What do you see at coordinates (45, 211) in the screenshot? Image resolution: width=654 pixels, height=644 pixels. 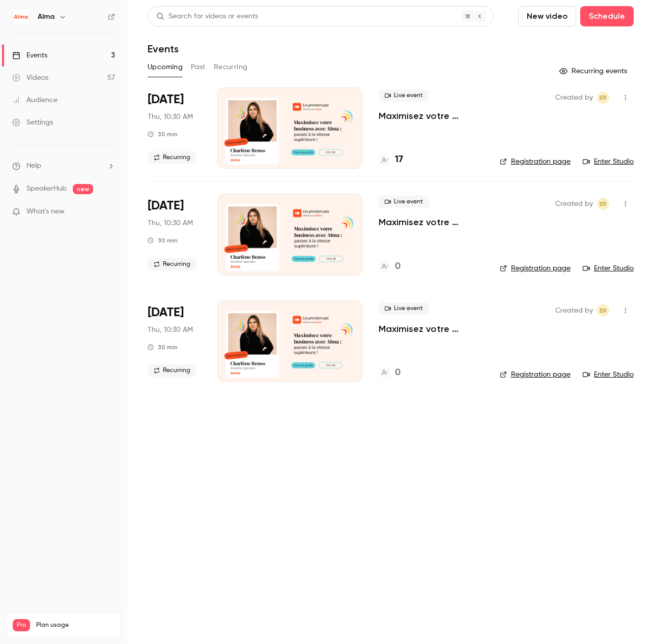 I see `span: What's new` at bounding box center [45, 211].